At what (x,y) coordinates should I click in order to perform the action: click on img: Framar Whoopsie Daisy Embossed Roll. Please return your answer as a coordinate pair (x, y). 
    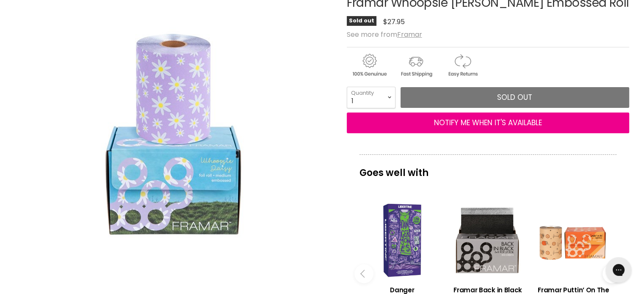
    Looking at the image, I should click on (174, 134).